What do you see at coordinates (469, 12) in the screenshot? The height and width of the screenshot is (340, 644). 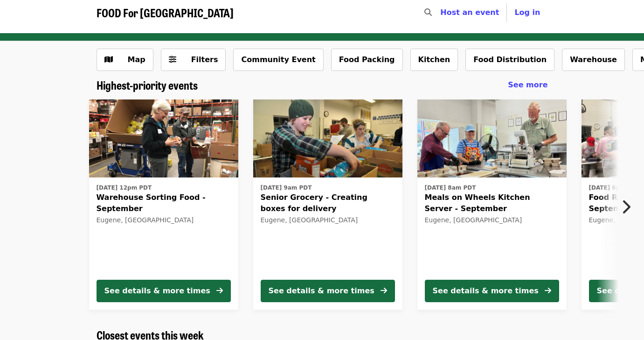 I see `span: Host an event` at bounding box center [469, 12].